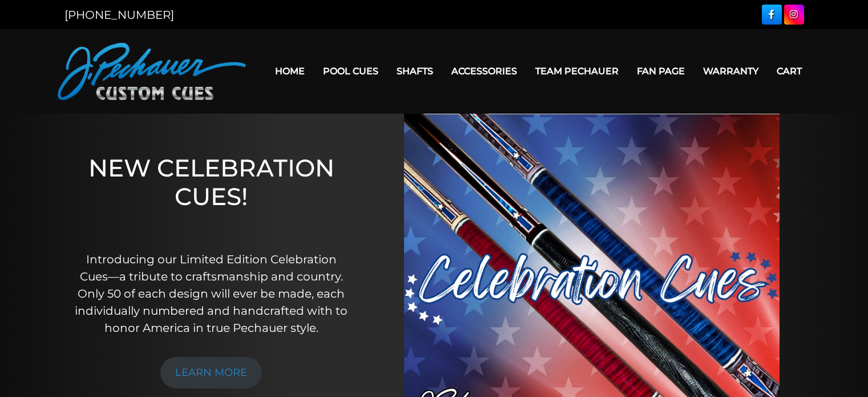 This screenshot has height=397, width=868. What do you see at coordinates (484, 71) in the screenshot?
I see `a: Accessories` at bounding box center [484, 71].